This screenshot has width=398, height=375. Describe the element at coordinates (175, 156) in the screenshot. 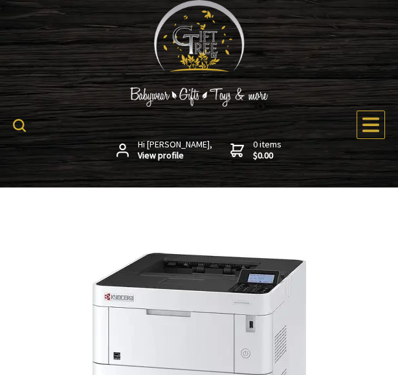

I see `strong: View profile` at that location.